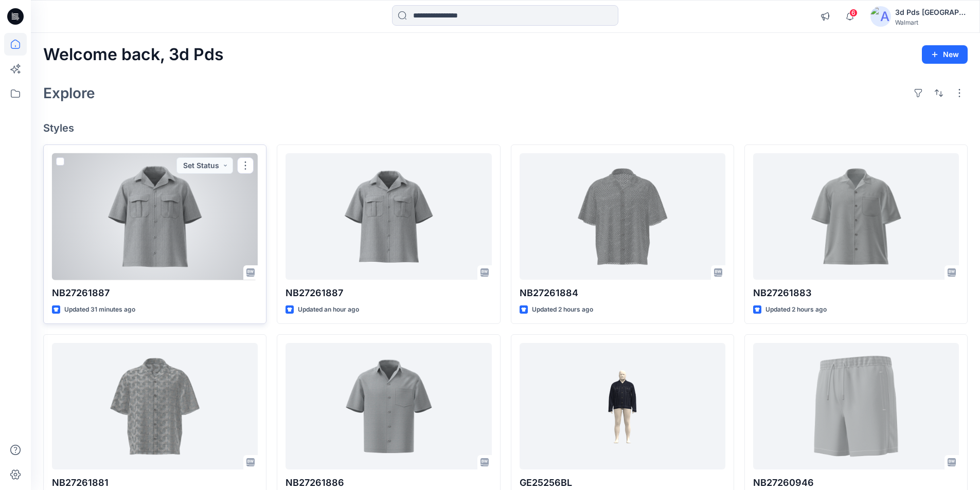 The width and height of the screenshot is (980, 490). Describe the element at coordinates (856, 217) in the screenshot. I see `a: NB27261883` at that location.